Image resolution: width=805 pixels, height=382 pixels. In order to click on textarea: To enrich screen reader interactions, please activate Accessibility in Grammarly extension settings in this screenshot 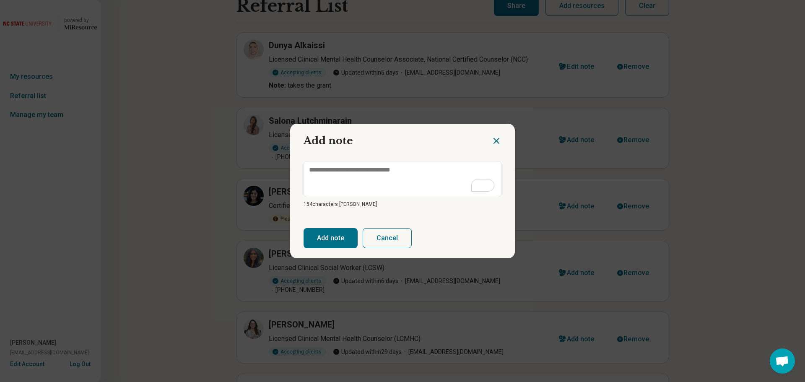, I will do `click(402, 179)`.